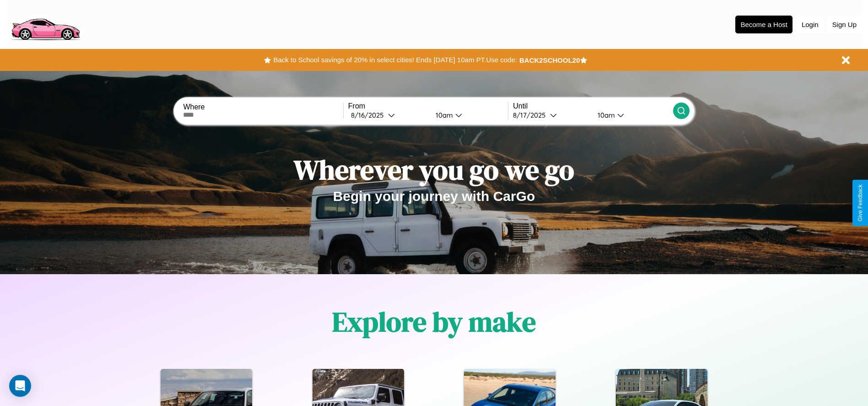 This screenshot has width=868, height=406. I want to click on button: 8/16/2025, so click(388, 115).